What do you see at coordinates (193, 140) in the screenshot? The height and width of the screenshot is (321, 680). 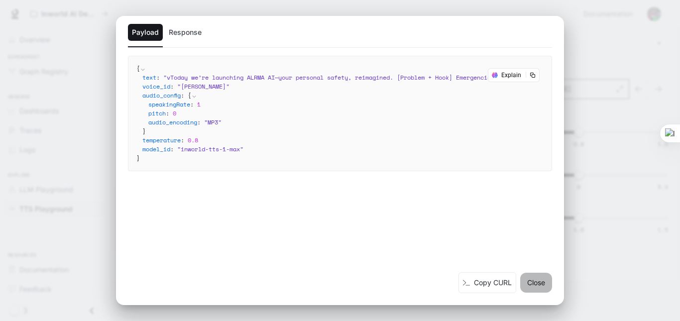 I see `span: 0.8` at bounding box center [193, 140].